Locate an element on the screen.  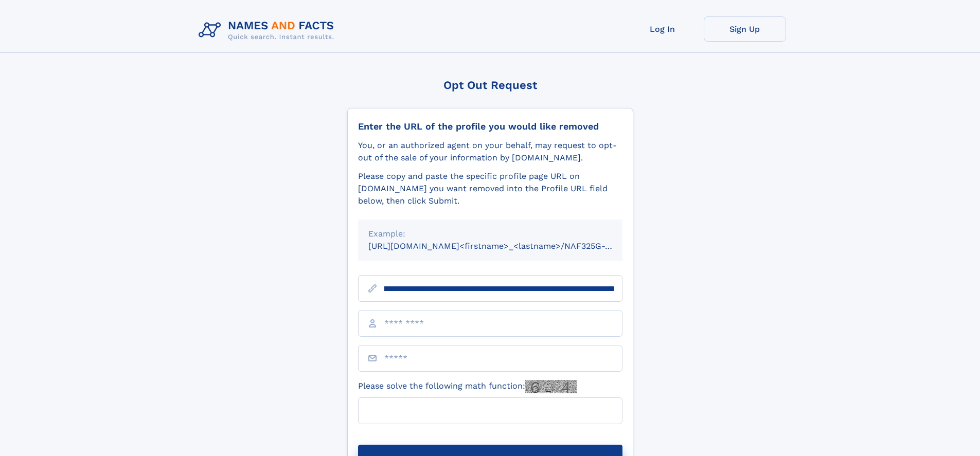
div: You, or an authorized agent on your behalf, may request to opt-out of the sale of your informatio... is located at coordinates (490, 152).